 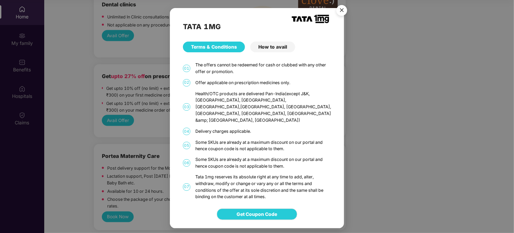 I want to click on div: Offer applicable on prescription medicines only., so click(x=263, y=83).